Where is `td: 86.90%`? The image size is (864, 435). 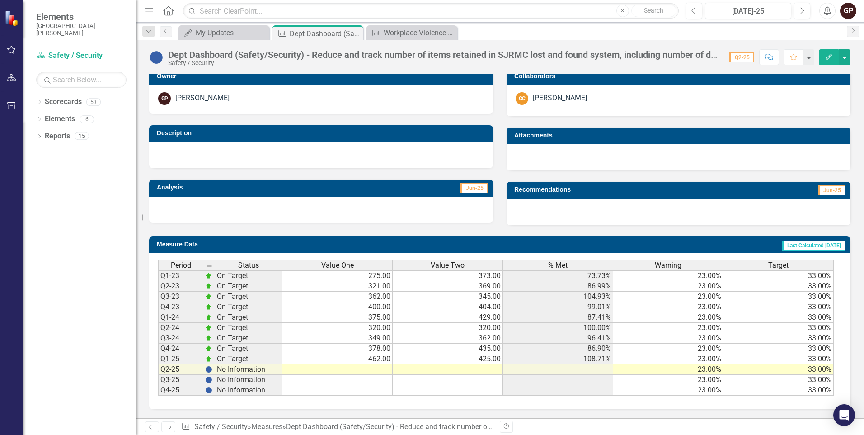 td: 86.90% is located at coordinates (558, 348).